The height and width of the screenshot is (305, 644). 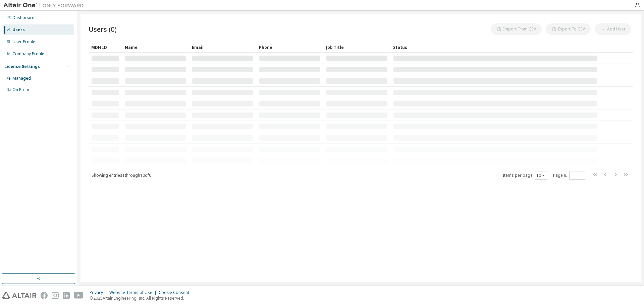 What do you see at coordinates (222, 48) in the screenshot?
I see `div: Email` at bounding box center [222, 48].